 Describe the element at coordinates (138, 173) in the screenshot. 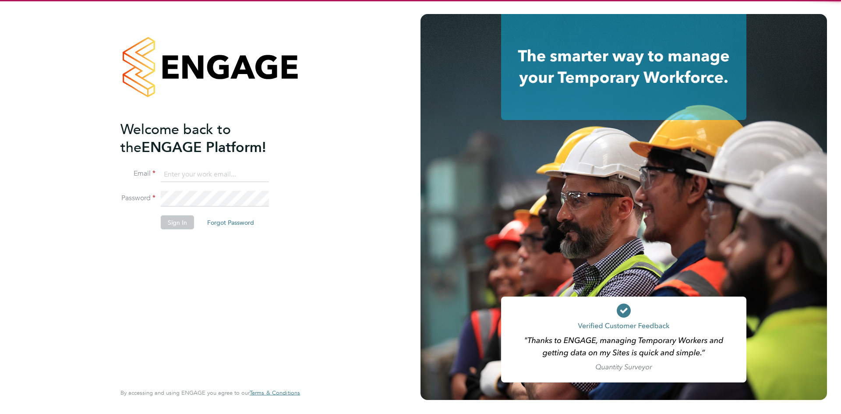

I see `label: Email` at that location.